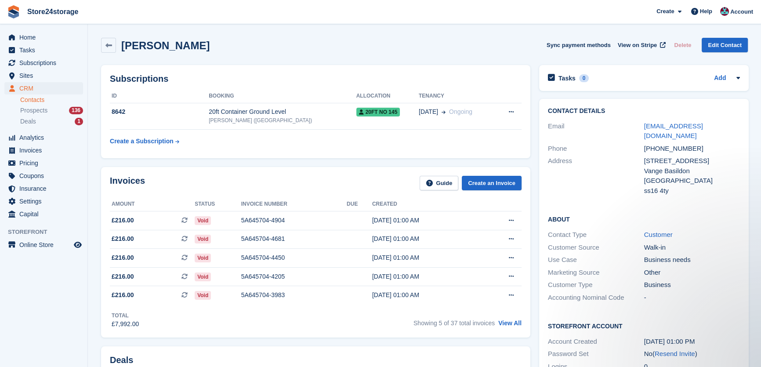 The image size is (761, 367). Describe the element at coordinates (294, 204) in the screenshot. I see `th: Invoice number` at that location.